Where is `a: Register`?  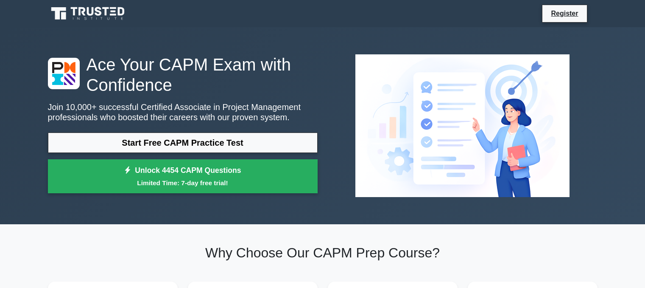
a: Register is located at coordinates (565, 13).